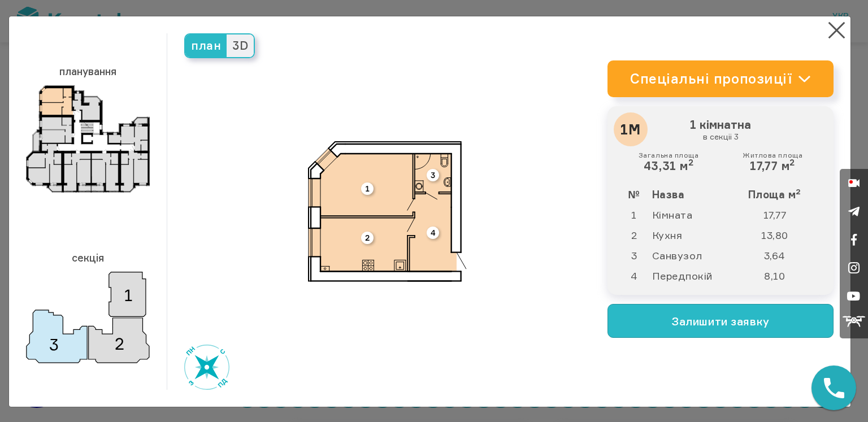 The width and height of the screenshot is (868, 422). Describe the element at coordinates (720, 137) in the screenshot. I see `small: в секціі 3` at that location.